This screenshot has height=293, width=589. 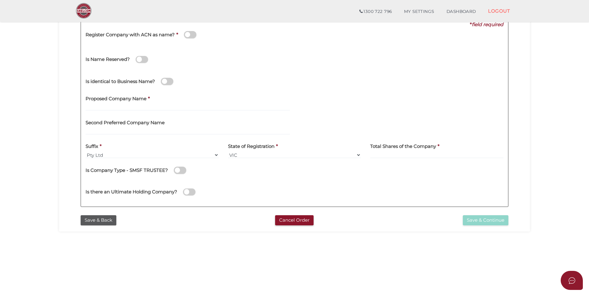 I want to click on a: MY SETTINGS, so click(x=419, y=12).